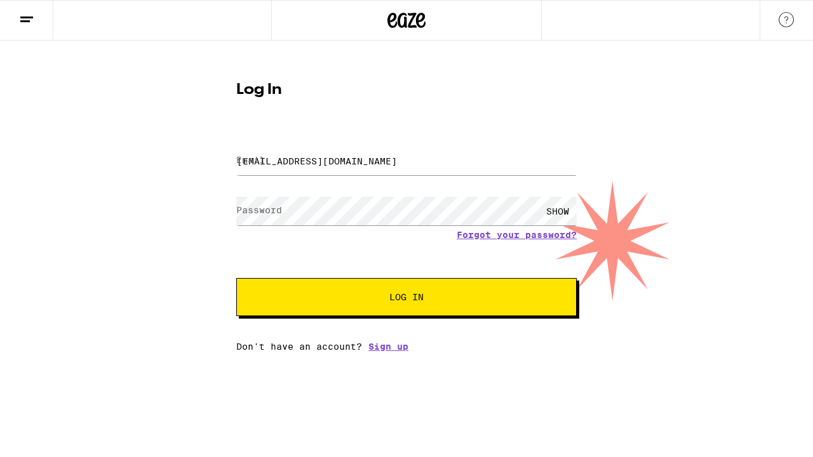  What do you see at coordinates (407, 161) in the screenshot?
I see `input: Email` at bounding box center [407, 161].